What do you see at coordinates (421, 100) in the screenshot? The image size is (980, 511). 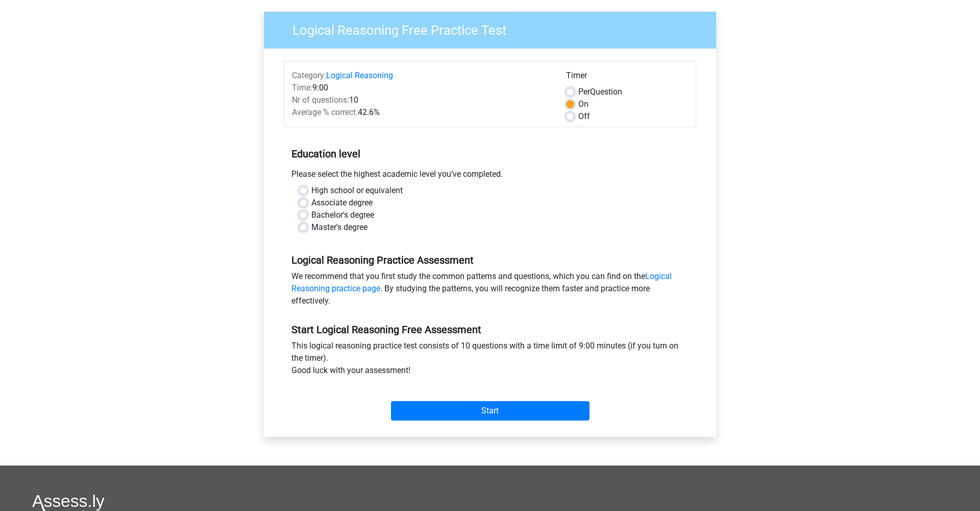 I see `div: 10` at bounding box center [421, 100].